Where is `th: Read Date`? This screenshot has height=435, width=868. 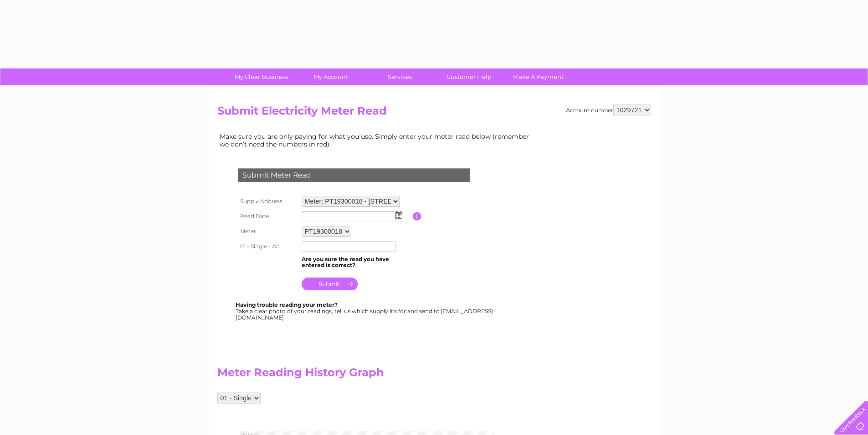
th: Read Date is located at coordinates (268, 216).